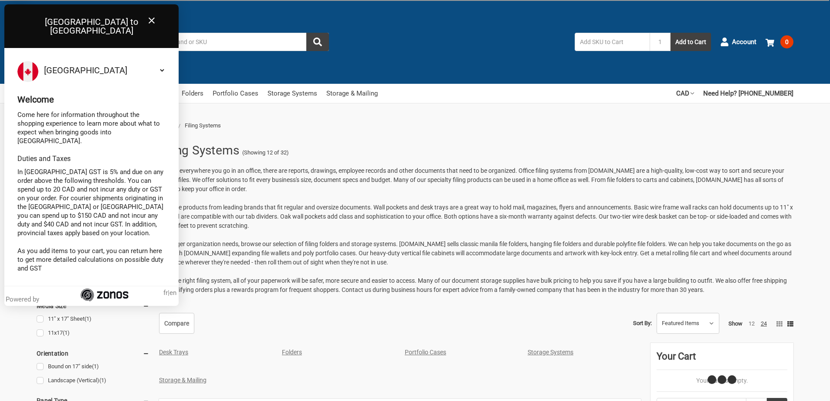 The width and height of the screenshot is (830, 401). Describe the element at coordinates (173, 352) in the screenshot. I see `a: Desk Trays` at that location.